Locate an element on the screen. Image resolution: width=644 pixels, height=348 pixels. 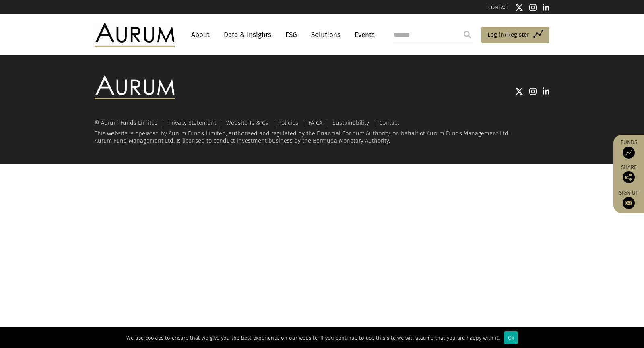
a: Log in/Register is located at coordinates (516, 35).